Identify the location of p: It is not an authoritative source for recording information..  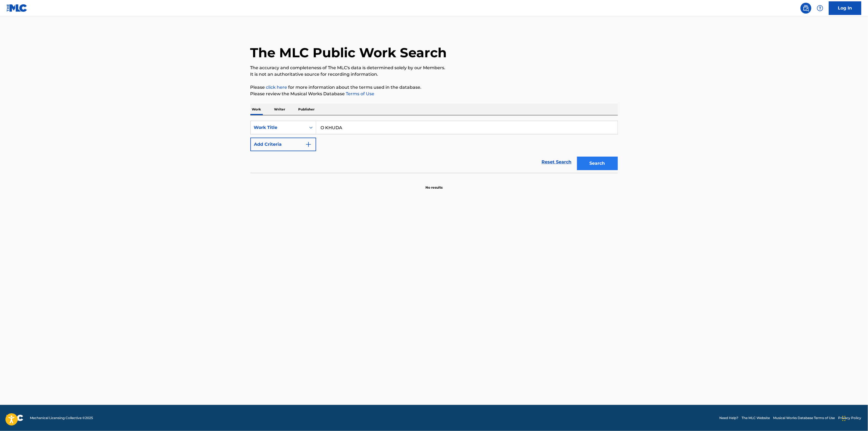
(434, 74).